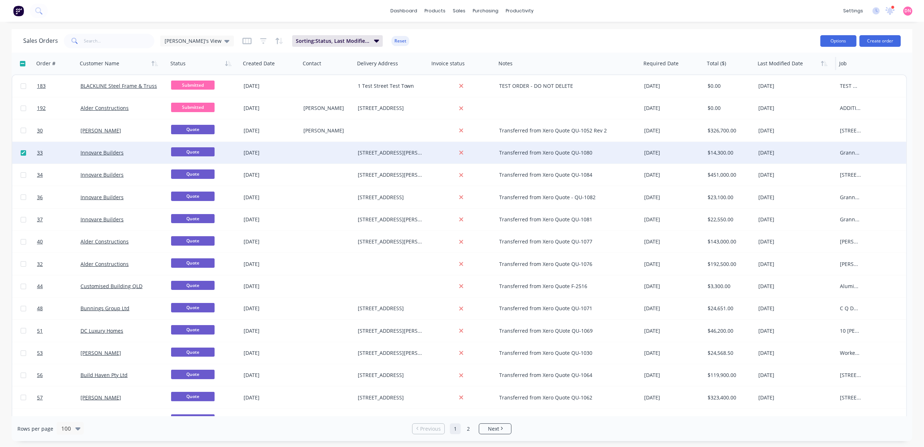 The image size is (924, 447). Describe the element at coordinates (105, 308) in the screenshot. I see `a: Bunnings Group Ltd` at that location.